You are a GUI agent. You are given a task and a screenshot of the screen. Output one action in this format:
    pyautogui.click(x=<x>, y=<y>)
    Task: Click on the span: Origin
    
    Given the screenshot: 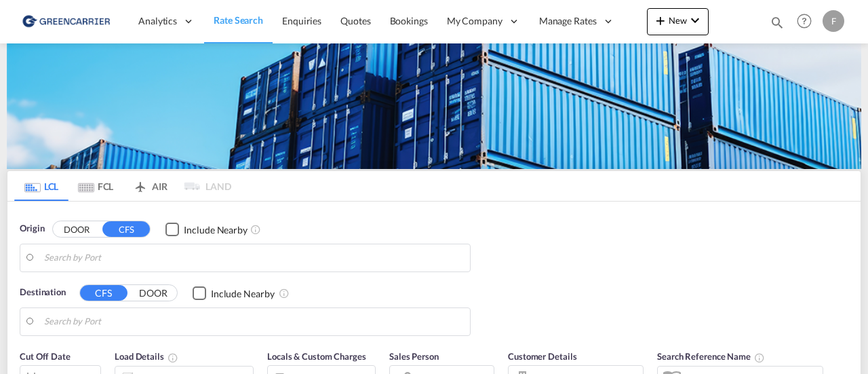 What is the action you would take?
    pyautogui.click(x=32, y=229)
    